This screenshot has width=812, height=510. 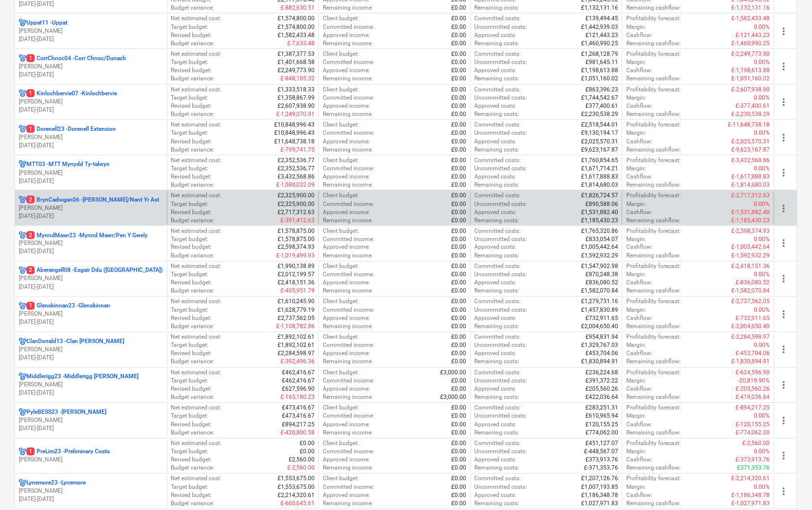 What do you see at coordinates (602, 18) in the screenshot?
I see `p: £139,494.45` at bounding box center [602, 18].